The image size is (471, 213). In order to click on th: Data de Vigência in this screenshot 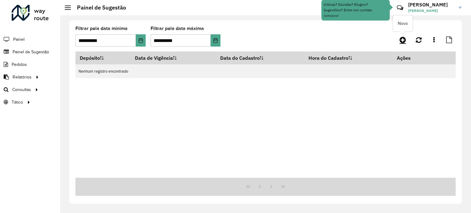, I will do `click(173, 58)`.